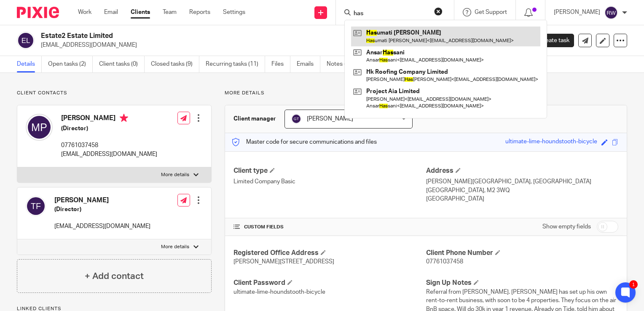  Describe the element at coordinates (85, 12) in the screenshot. I see `a: Work` at that location.